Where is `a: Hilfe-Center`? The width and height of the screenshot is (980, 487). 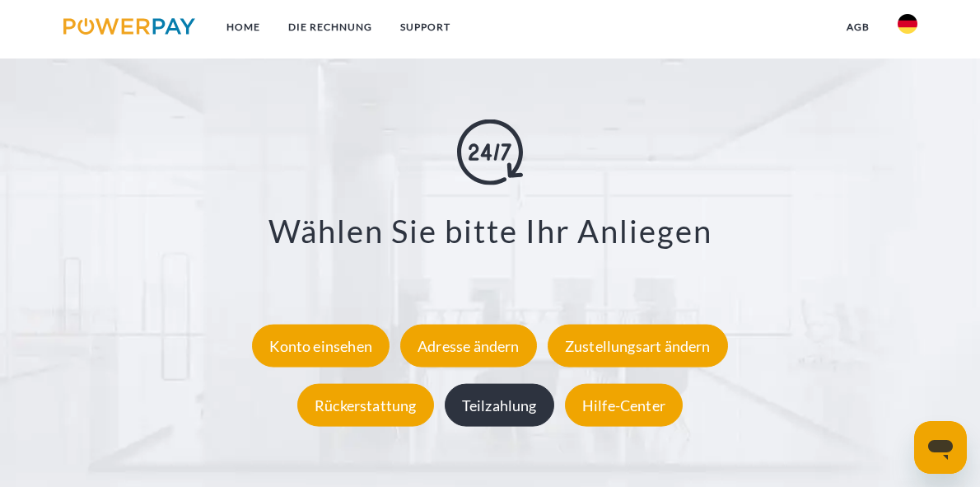
a: Hilfe-Center is located at coordinates (623, 406).